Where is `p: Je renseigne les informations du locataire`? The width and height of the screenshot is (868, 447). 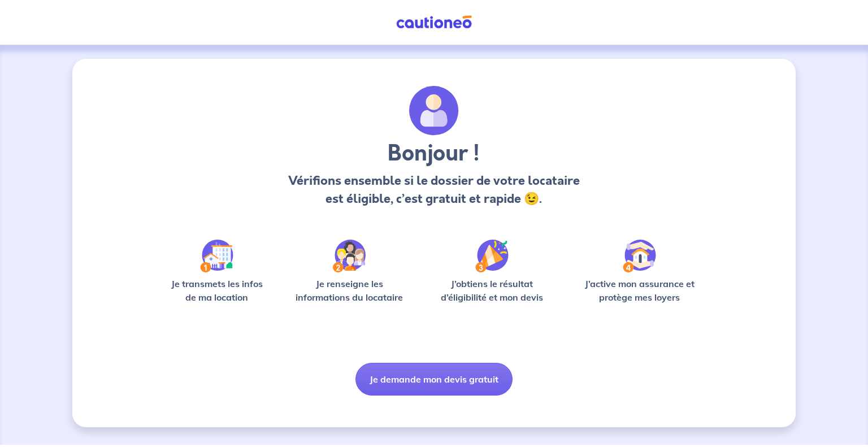 p: Je renseigne les informations du locataire is located at coordinates (350, 290).